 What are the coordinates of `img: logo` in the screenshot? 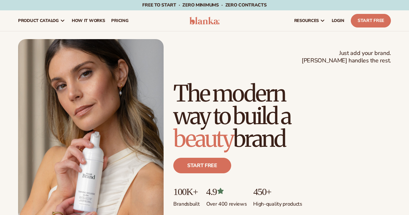 It's located at (205, 21).